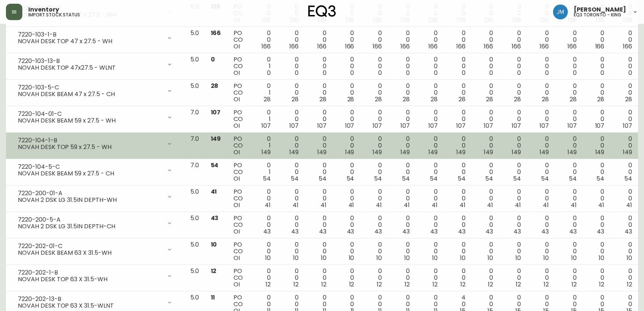 Image resolution: width=644 pixels, height=311 pixels. What do you see at coordinates (90, 147) in the screenshot?
I see `div: NOVAH DESK TOP 59 x 27.5 - WH` at bounding box center [90, 147].